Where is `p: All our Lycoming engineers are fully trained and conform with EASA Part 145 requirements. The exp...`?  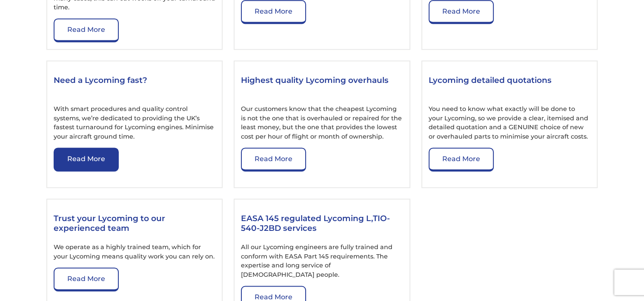 p: All our Lycoming engineers are fully trained and conform with EASA Part 145 requirements. The exp... is located at coordinates (322, 261).